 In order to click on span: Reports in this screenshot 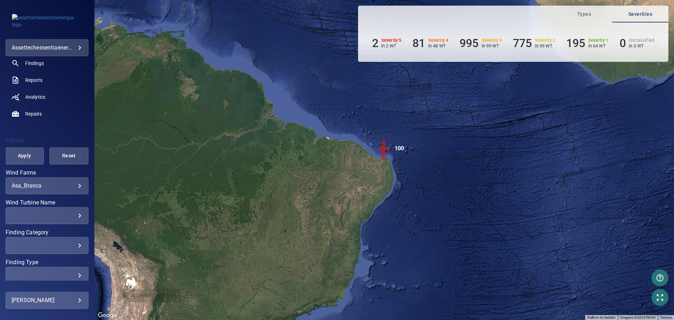, I will do `click(34, 80)`.